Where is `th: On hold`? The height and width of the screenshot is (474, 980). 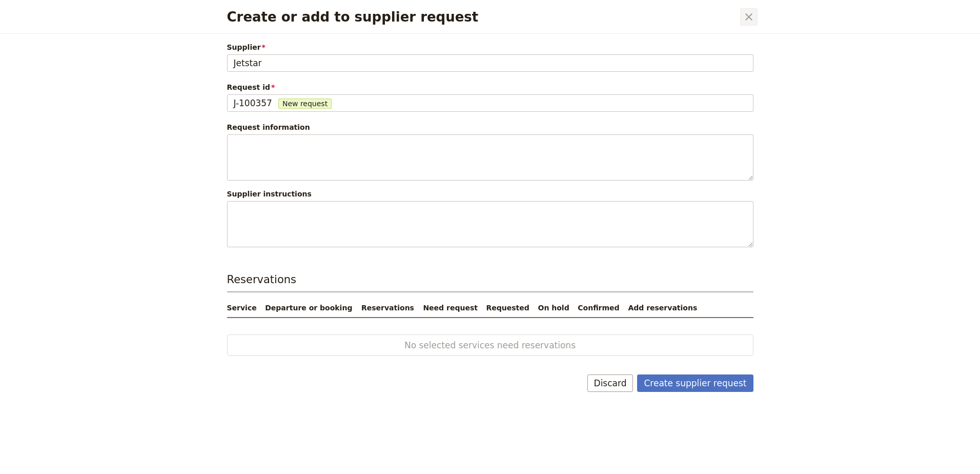
th: On hold is located at coordinates (554, 307).